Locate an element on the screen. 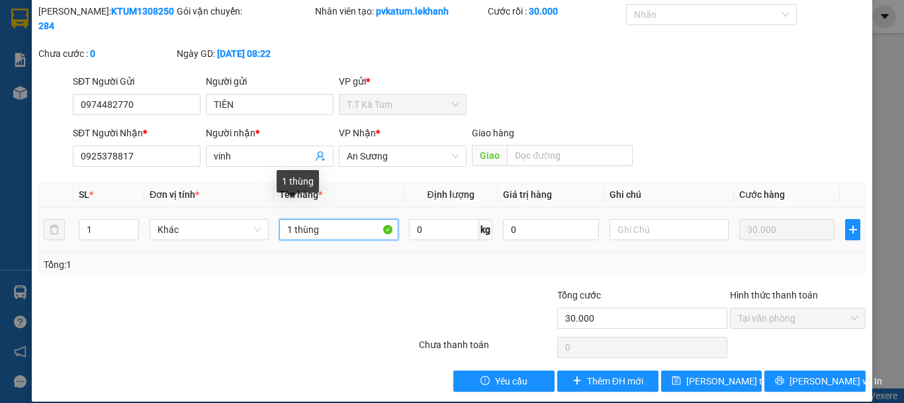 The height and width of the screenshot is (403, 904). input: VD: Bàn, Ghế is located at coordinates (339, 230).